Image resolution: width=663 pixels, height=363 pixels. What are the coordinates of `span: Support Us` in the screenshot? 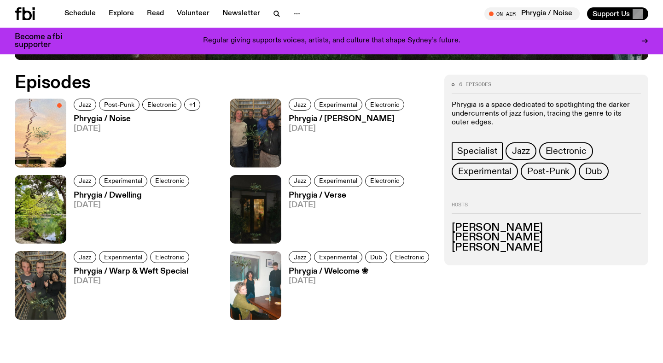 It's located at (611, 14).